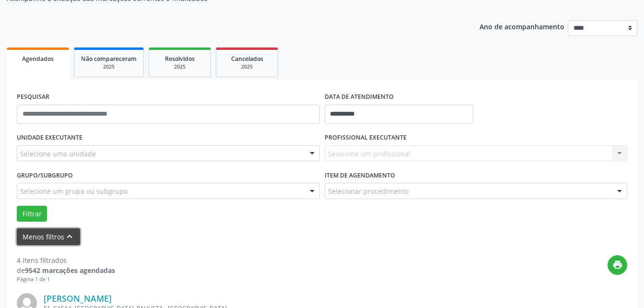  Describe the element at coordinates (33, 97) in the screenshot. I see `label: PESQUISAR` at that location.